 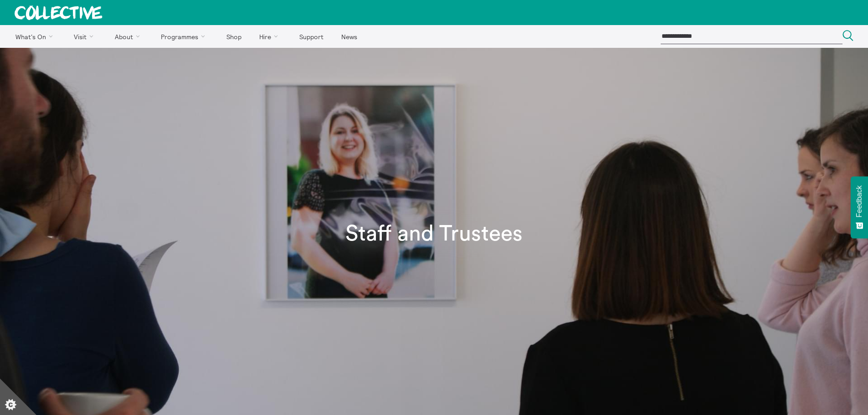 I want to click on a: Support, so click(x=311, y=37).